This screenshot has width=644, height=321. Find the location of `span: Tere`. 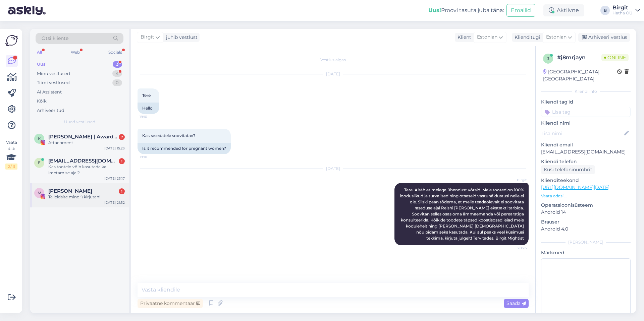

span: Tere is located at coordinates (146, 95).